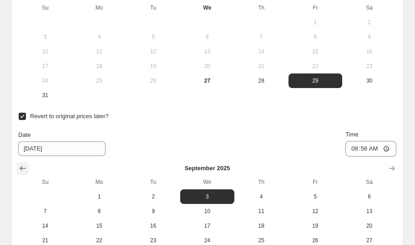 The image size is (415, 245). I want to click on span: 21, so click(45, 240).